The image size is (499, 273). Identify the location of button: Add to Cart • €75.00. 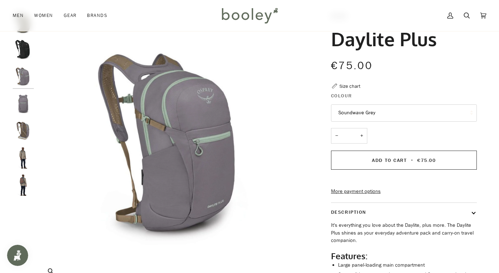
(404, 160).